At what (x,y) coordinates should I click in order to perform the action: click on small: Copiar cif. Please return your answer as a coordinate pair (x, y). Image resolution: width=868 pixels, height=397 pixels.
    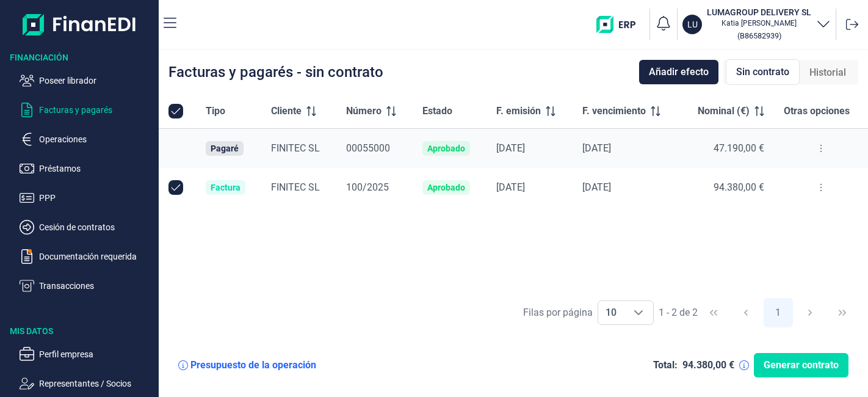
    Looking at the image, I should click on (759, 35).